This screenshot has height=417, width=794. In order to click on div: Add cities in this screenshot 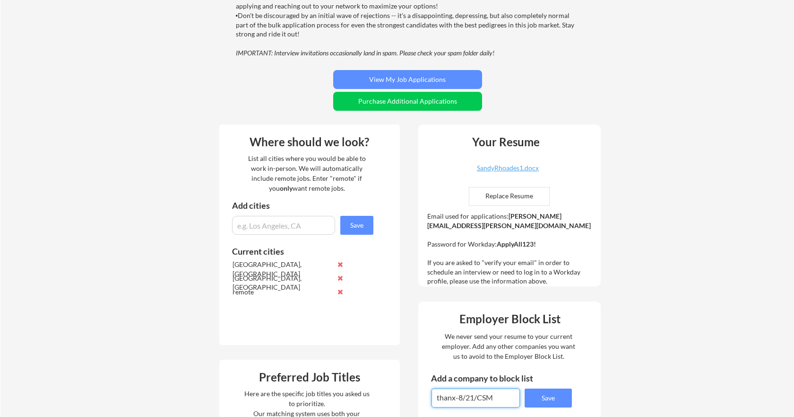, I will do `click(304, 205)`.